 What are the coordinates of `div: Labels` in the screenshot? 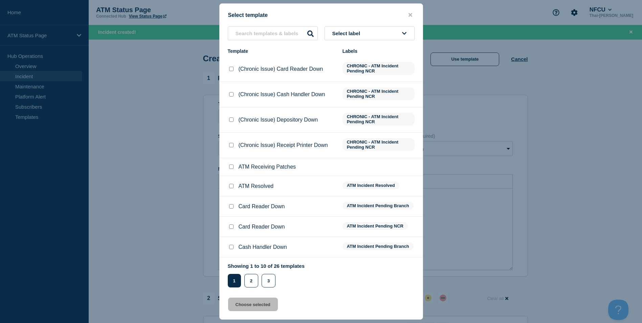 It's located at (378, 51).